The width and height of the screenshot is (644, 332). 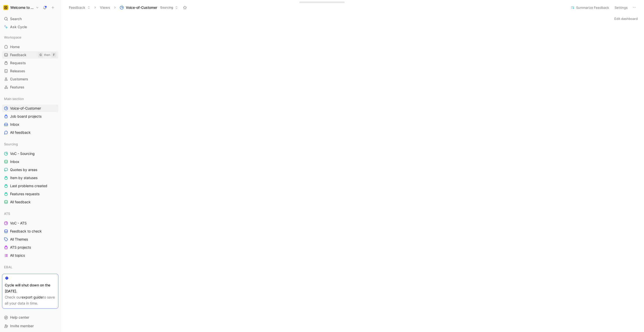 What do you see at coordinates (30, 144) in the screenshot?
I see `div: Sourcing` at bounding box center [30, 144].